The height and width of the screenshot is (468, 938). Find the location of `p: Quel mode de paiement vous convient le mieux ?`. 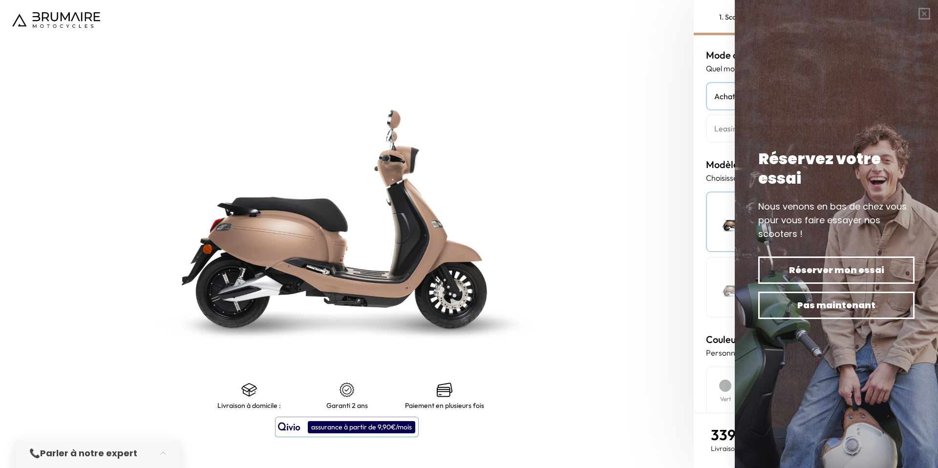

p: Quel mode de paiement vous convient le mieux ? is located at coordinates (816, 68).